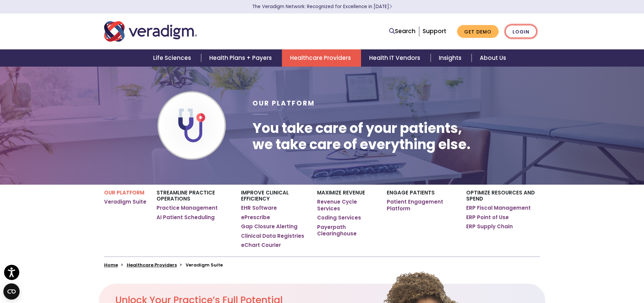 This screenshot has width=644, height=303. I want to click on a: Health IT Vendors, so click(396, 58).